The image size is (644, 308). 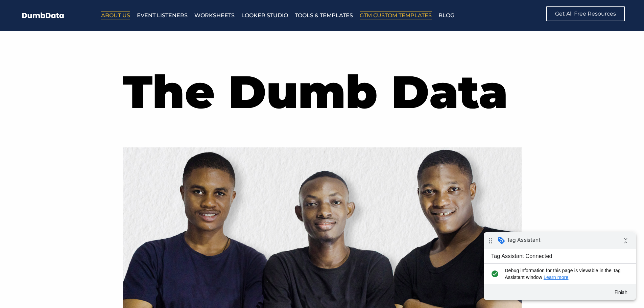 I want to click on i: Collapse debug badge, so click(x=142, y=9).